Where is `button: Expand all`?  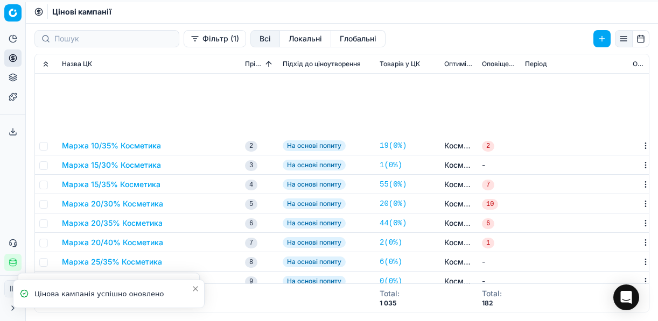
button: Expand all is located at coordinates (46, 64).